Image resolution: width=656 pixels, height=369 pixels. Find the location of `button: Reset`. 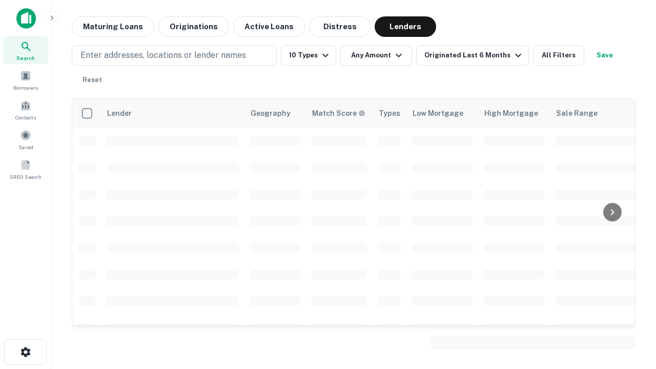

button: Reset is located at coordinates (92, 80).